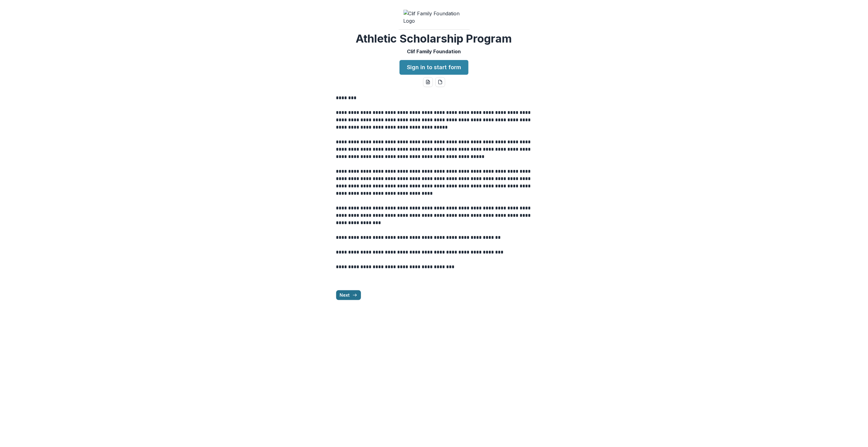  I want to click on a: Sign in to start form, so click(434, 67).